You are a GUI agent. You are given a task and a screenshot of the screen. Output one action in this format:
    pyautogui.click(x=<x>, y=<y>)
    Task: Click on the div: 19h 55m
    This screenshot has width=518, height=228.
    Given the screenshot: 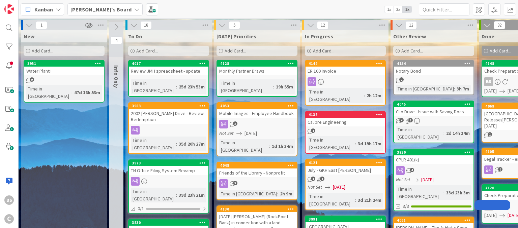 What is the action you would take?
    pyautogui.click(x=284, y=87)
    